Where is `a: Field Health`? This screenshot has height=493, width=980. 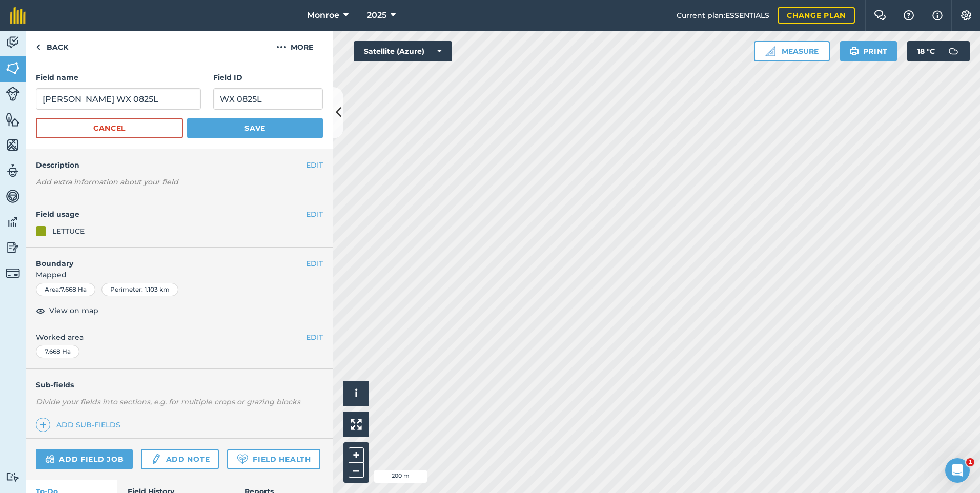
a: Field Health is located at coordinates (273, 460).